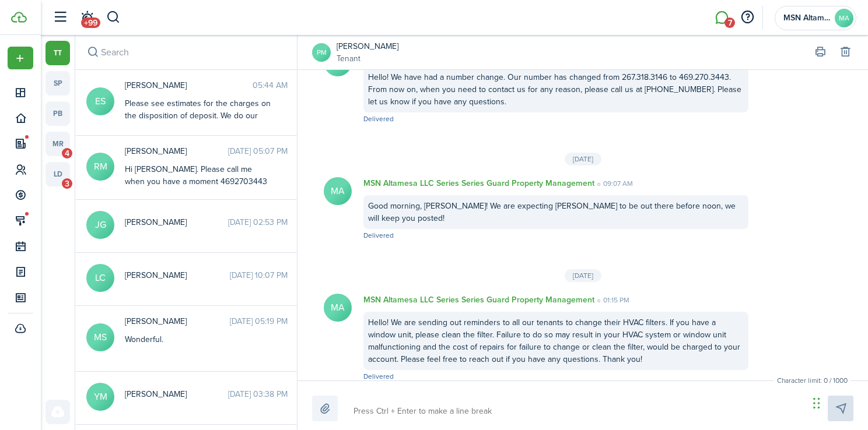 This screenshot has width=868, height=430. Describe the element at coordinates (101, 338) in the screenshot. I see `avatar-text: MS` at that location.